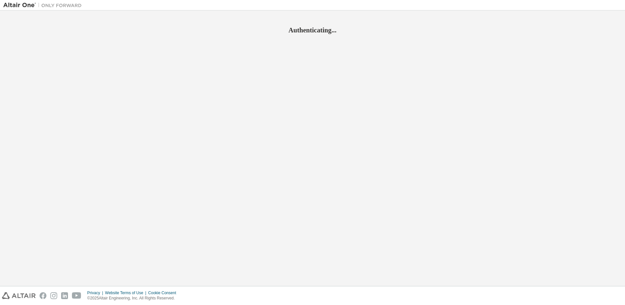 This screenshot has width=625, height=305. I want to click on img: youtube.svg, so click(77, 295).